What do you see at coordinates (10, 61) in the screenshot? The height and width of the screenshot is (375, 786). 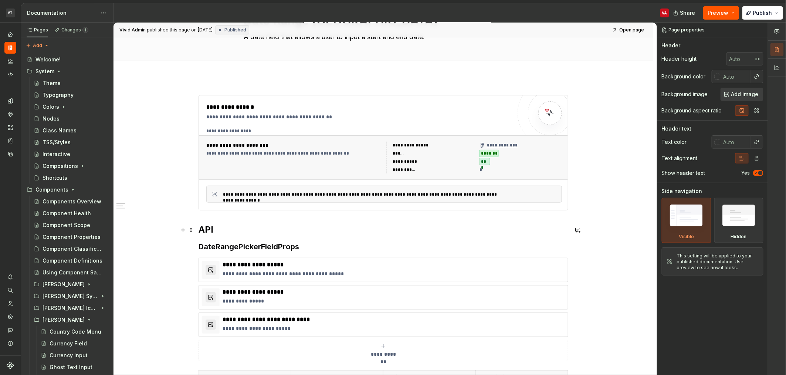 I see `div: Analytics` at bounding box center [10, 61].